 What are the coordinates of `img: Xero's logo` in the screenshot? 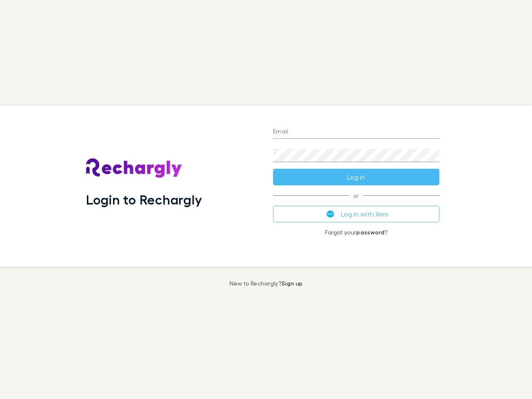 It's located at (330, 214).